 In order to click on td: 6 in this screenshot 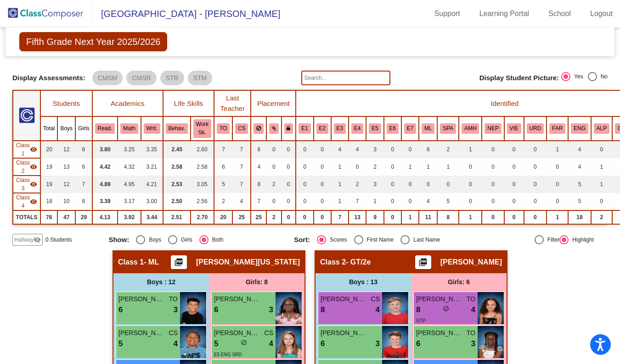, I will do `click(84, 167)`.